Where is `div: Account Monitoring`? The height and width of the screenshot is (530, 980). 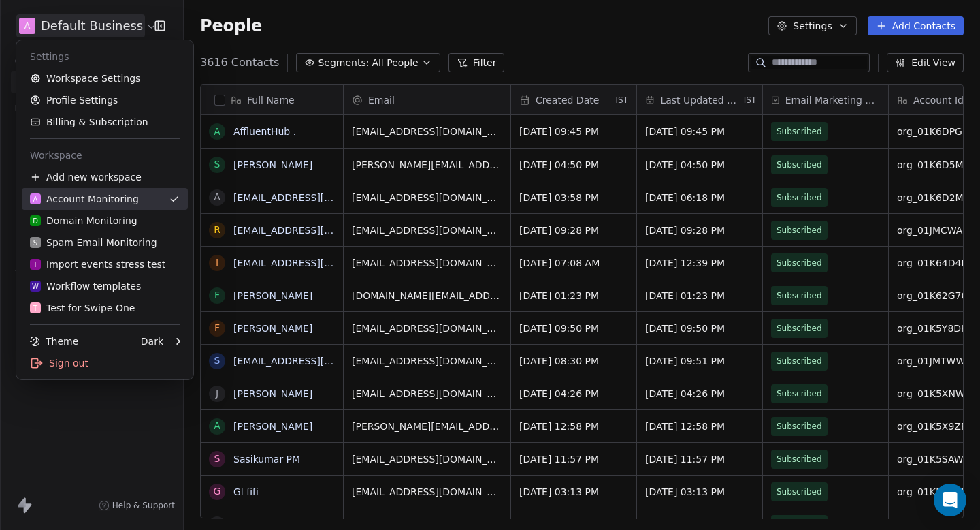 div: Account Monitoring is located at coordinates (84, 199).